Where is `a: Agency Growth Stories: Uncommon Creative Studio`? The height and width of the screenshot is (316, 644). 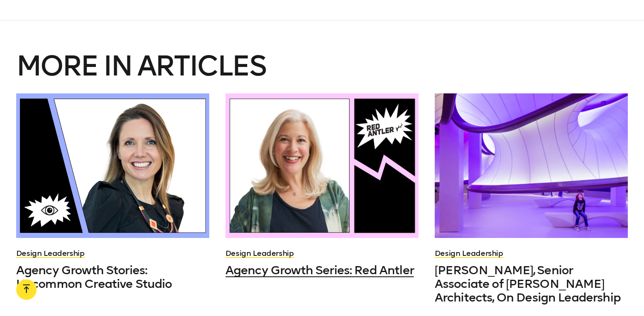 a: Agency Growth Stories: Uncommon Creative Studio is located at coordinates (112, 277).